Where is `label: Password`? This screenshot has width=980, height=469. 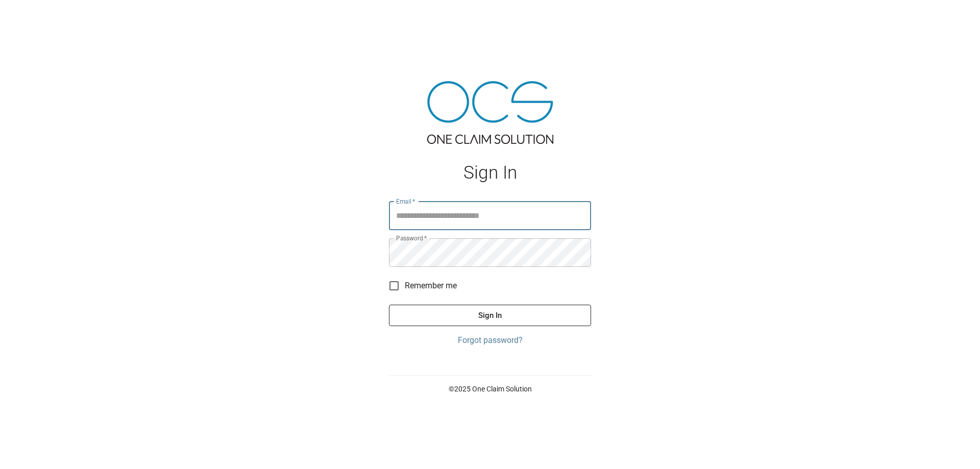 label: Password is located at coordinates (411, 238).